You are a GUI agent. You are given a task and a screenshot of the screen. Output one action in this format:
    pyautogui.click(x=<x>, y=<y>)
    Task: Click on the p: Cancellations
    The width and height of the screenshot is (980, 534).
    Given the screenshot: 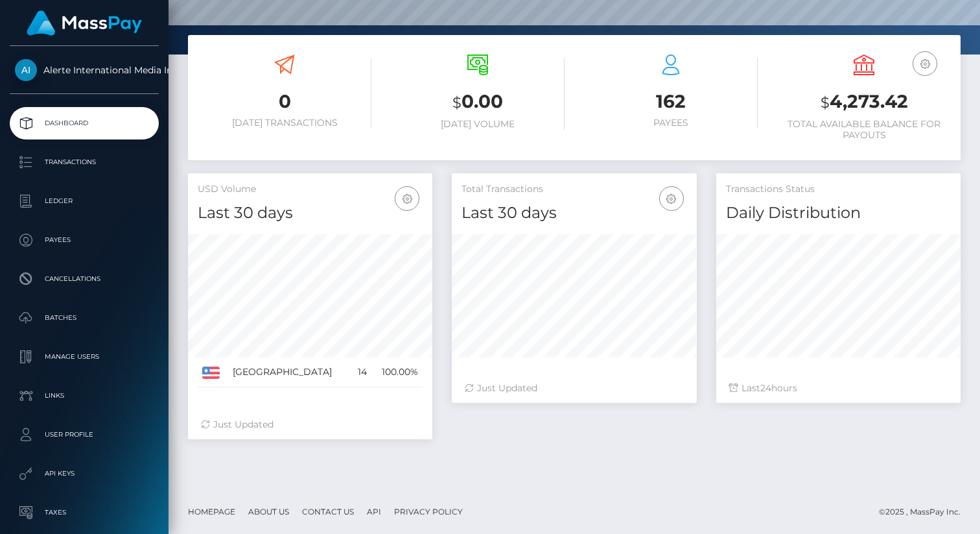 What is the action you would take?
    pyautogui.click(x=84, y=279)
    